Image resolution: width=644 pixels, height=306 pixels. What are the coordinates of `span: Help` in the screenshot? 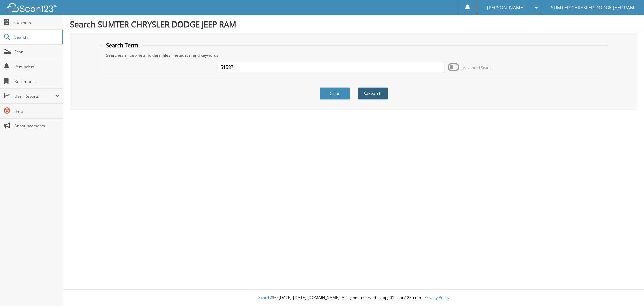 It's located at (37, 111).